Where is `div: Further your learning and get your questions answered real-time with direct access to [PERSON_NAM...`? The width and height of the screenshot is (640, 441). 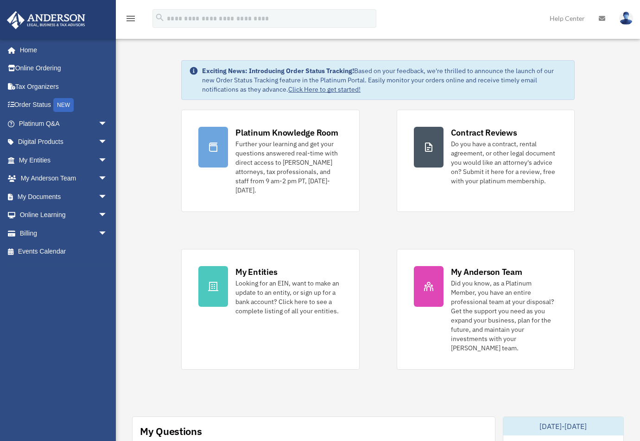 div: Further your learning and get your questions answered real-time with direct access to [PERSON_NAM... is located at coordinates (289, 167).